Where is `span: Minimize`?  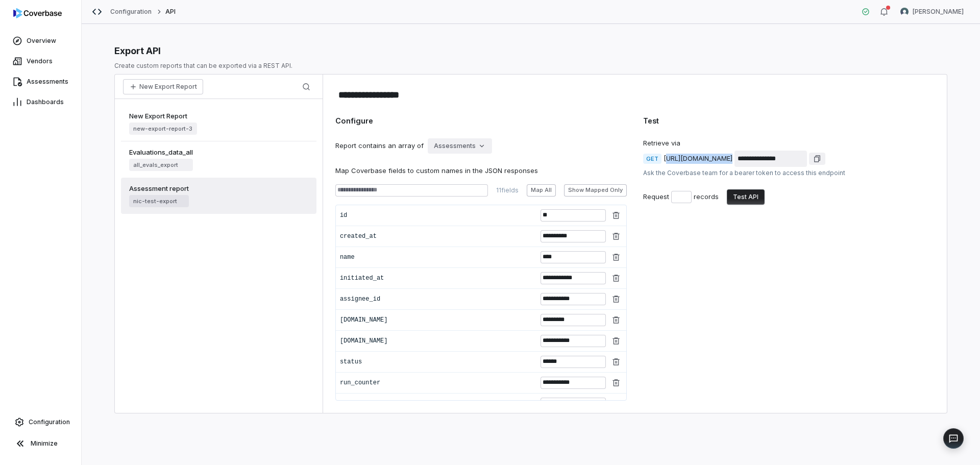 span: Minimize is located at coordinates (44, 444).